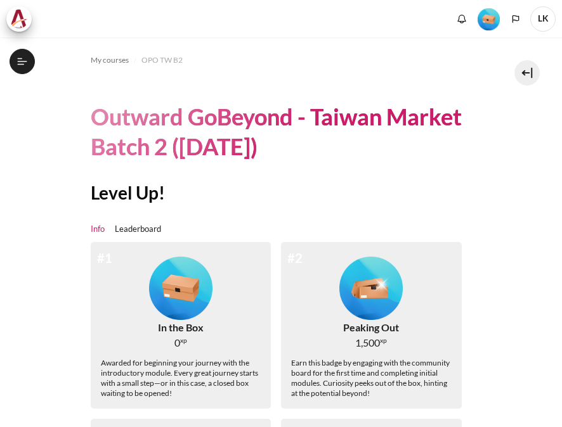 The image size is (562, 427). What do you see at coordinates (110, 60) in the screenshot?
I see `a: My courses` at bounding box center [110, 60].